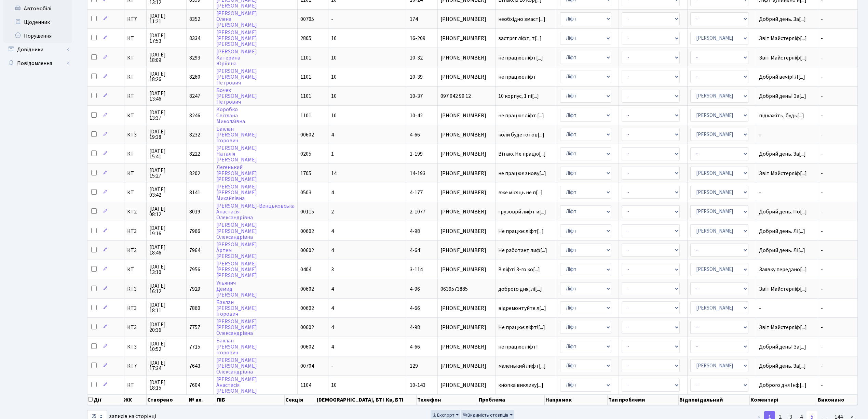 The width and height of the screenshot is (868, 419). Describe the element at coordinates (467, 289) in the screenshot. I see `span: 0639573885` at that location.